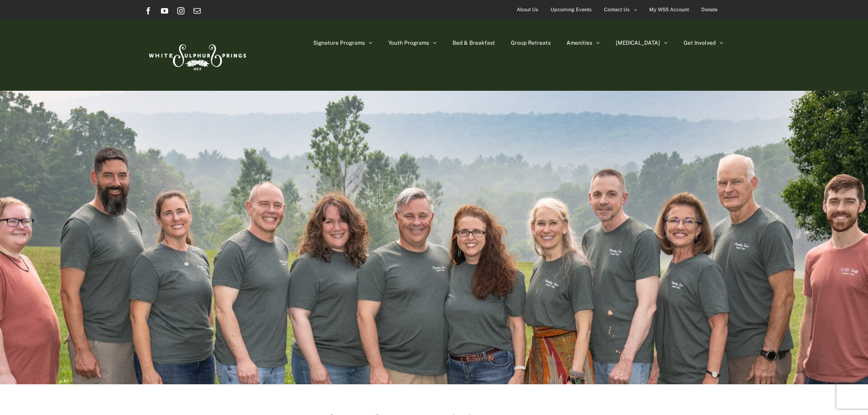 This screenshot has height=415, width=868. I want to click on span: Get Involved, so click(699, 43).